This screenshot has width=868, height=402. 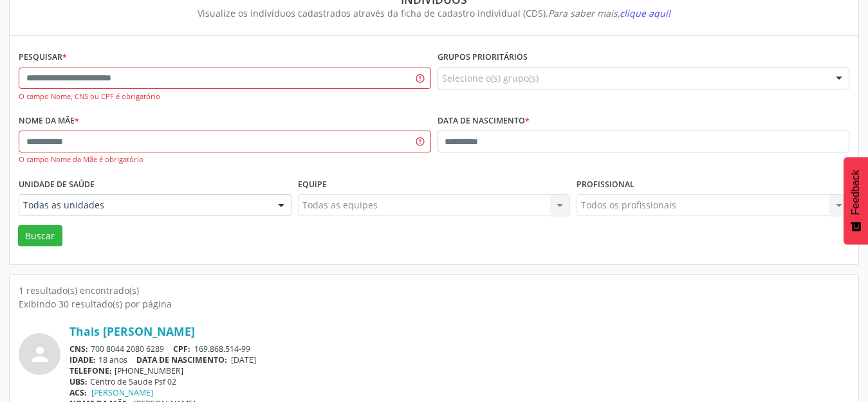 I want to click on span: CNS:, so click(x=79, y=349).